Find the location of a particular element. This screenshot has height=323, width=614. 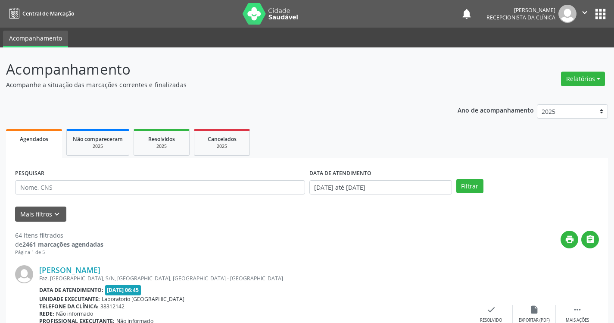

input: Nome, CNS is located at coordinates (160, 187).